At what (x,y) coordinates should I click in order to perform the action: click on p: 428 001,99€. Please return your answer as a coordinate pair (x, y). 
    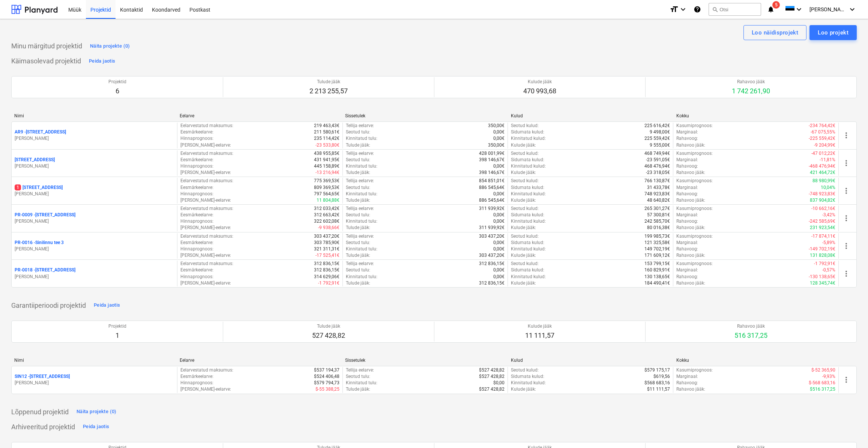
    Looking at the image, I should click on (491, 154).